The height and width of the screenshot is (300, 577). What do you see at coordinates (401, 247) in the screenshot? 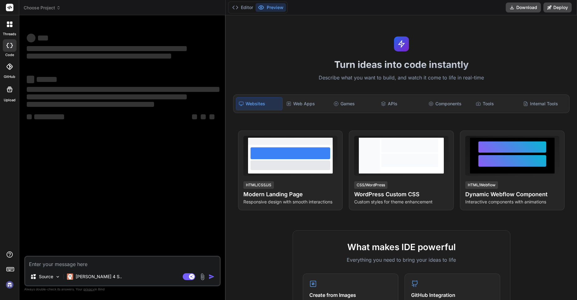
I see `h2: What makes IDE powerful` at bounding box center [401, 247].